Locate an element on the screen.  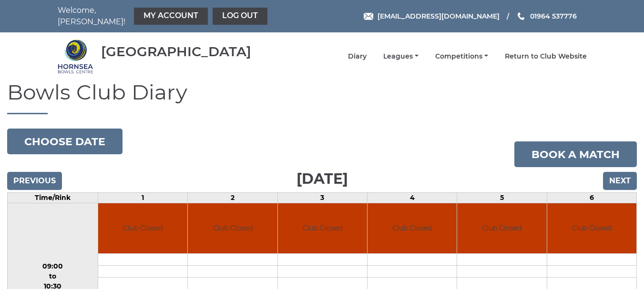
a: Return to Club Website is located at coordinates (546, 56).